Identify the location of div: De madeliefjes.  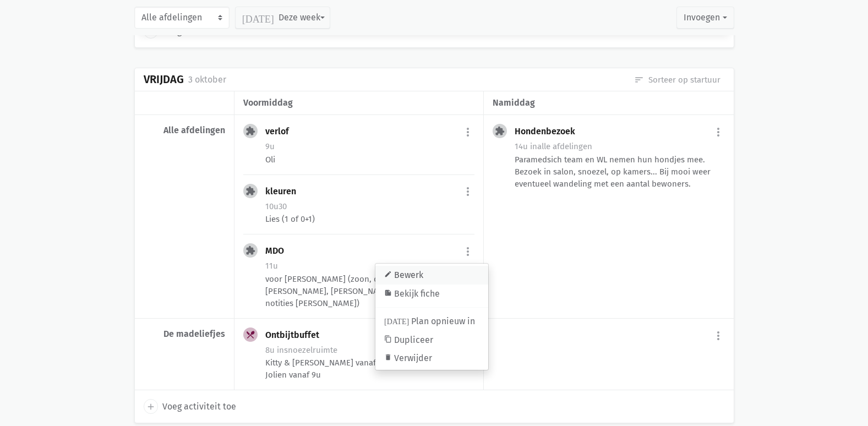
(184, 334).